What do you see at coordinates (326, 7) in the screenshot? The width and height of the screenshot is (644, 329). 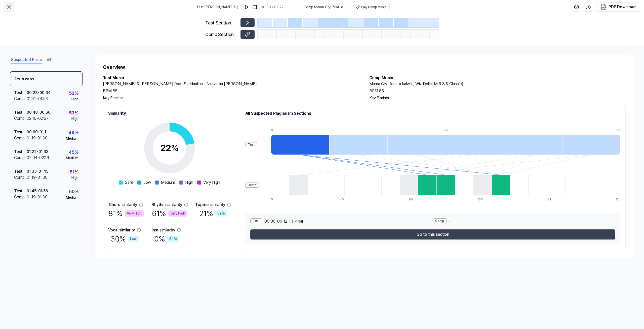 I see `span: Comp . Mama Cry (feat. a kalwizi, Wiz Dollar Mr9.8 & Classic)` at bounding box center [326, 7].